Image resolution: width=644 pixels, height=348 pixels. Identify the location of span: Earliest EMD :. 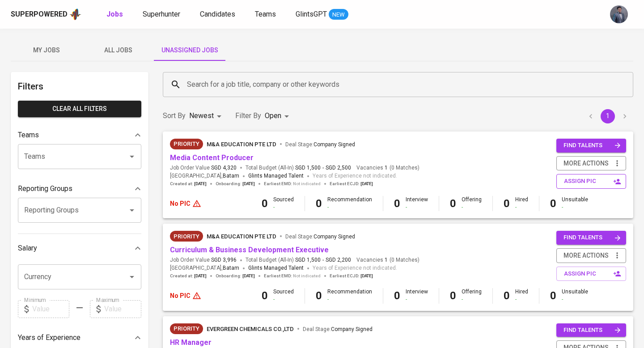
(292, 183).